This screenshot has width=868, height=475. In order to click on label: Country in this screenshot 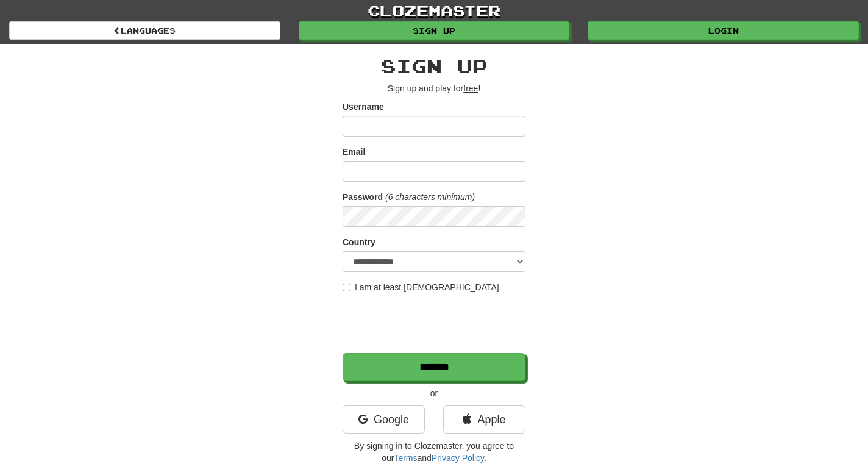, I will do `click(360, 242)`.